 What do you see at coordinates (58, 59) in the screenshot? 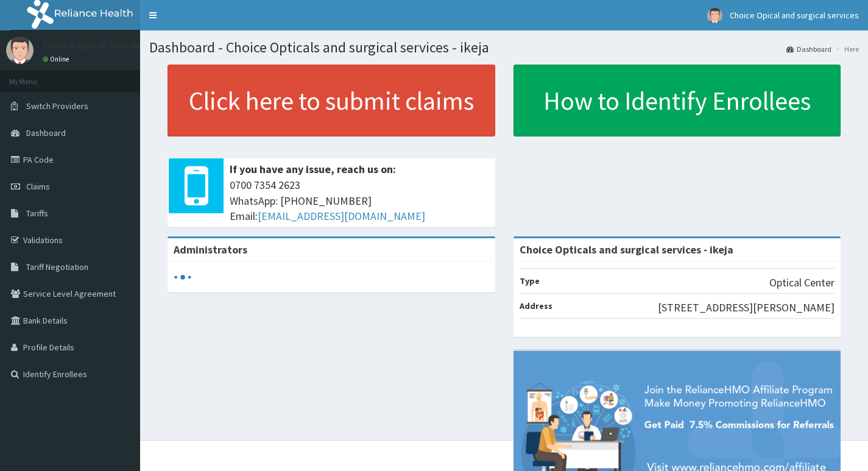
I see `a: Online` at bounding box center [58, 59].